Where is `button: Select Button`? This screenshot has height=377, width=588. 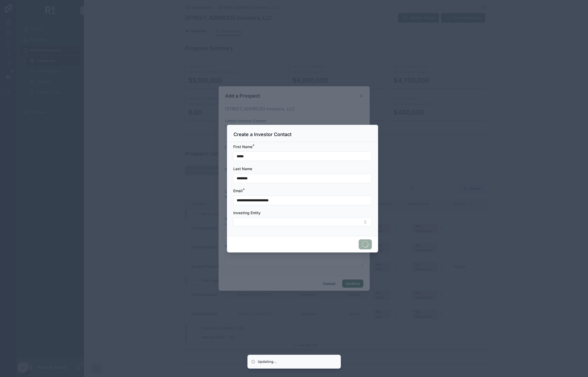
button: Select Button is located at coordinates (303, 222).